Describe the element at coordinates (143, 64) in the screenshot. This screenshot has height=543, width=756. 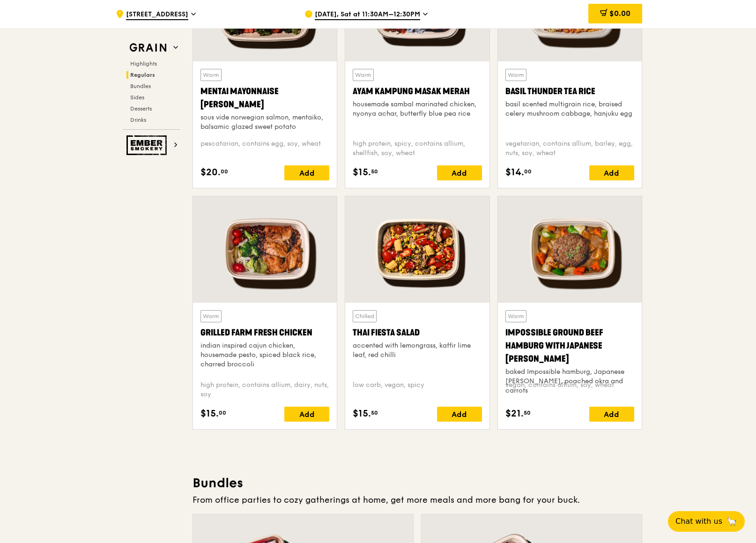
I see `span: Highlights` at that location.